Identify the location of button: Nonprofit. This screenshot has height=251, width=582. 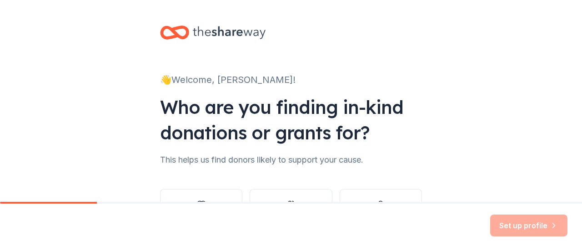
(201, 211).